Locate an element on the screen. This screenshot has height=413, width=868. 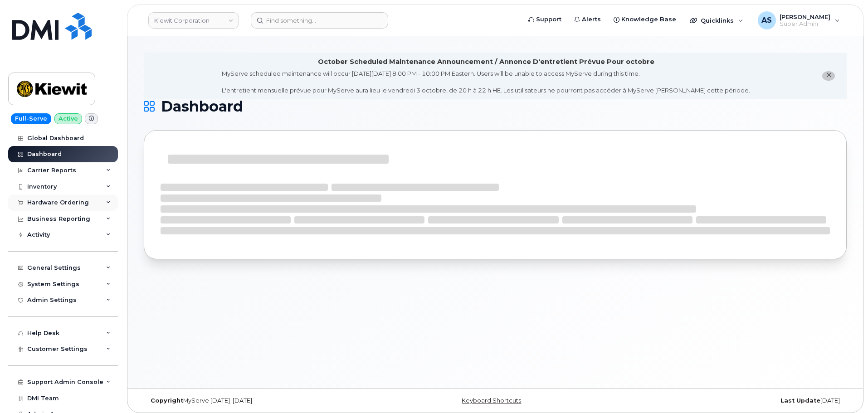
span: Dashboard is located at coordinates (202, 107).